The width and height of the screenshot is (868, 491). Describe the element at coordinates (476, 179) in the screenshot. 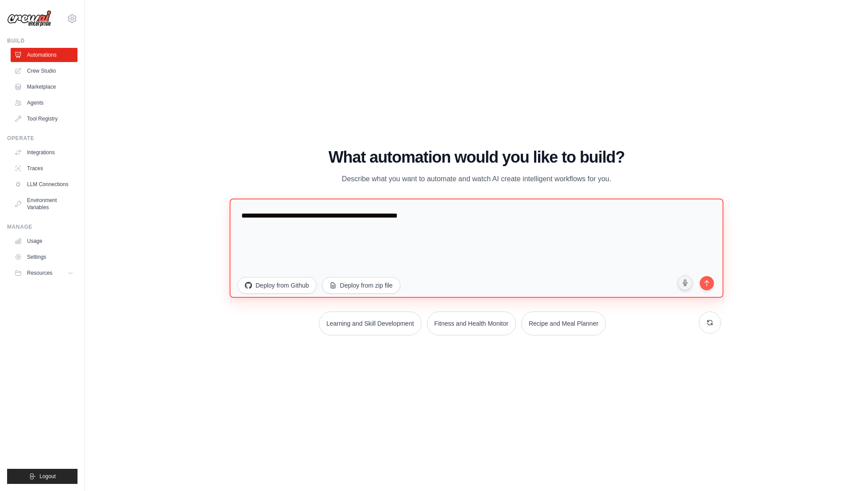

I see `p: Describe what you want to automate and watch AI create intelligent workflows for you.` at that location.